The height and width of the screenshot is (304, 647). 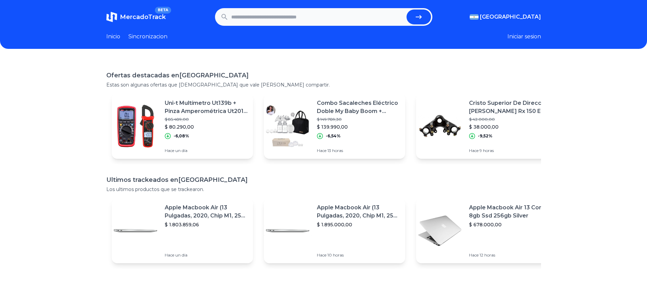 What do you see at coordinates (487, 231) in the screenshot?
I see `a: Featured imageApple Macbook Air 13 Core I5 8gb Ssd 256gb Silver$ 678.000,00Hace 12 horas` at bounding box center [487, 231].